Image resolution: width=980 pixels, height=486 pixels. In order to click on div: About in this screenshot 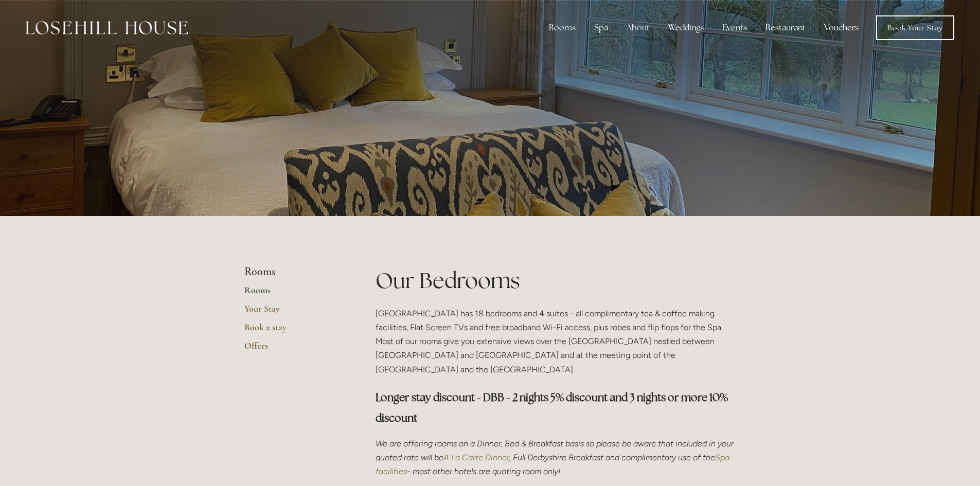, I will do `click(638, 28)`.